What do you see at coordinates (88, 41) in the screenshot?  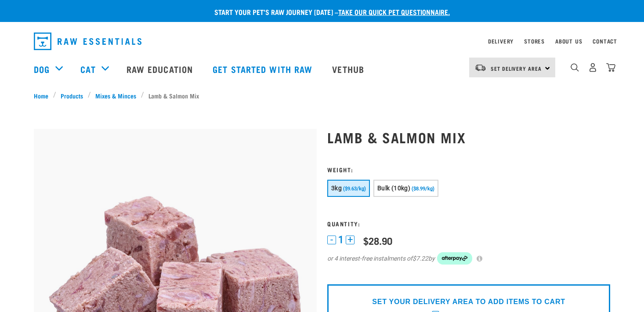 I see `img: Raw Essentials Logo` at bounding box center [88, 41].